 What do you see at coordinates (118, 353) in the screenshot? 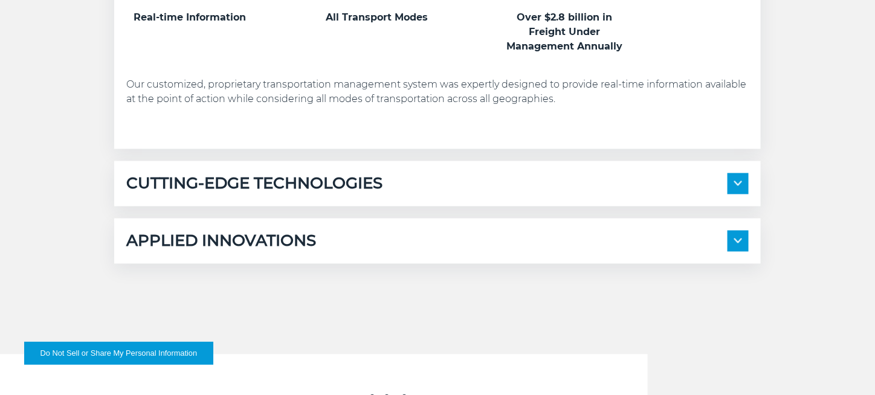
I see `button: Do Not Sell or Share My Personal Information` at bounding box center [118, 353].